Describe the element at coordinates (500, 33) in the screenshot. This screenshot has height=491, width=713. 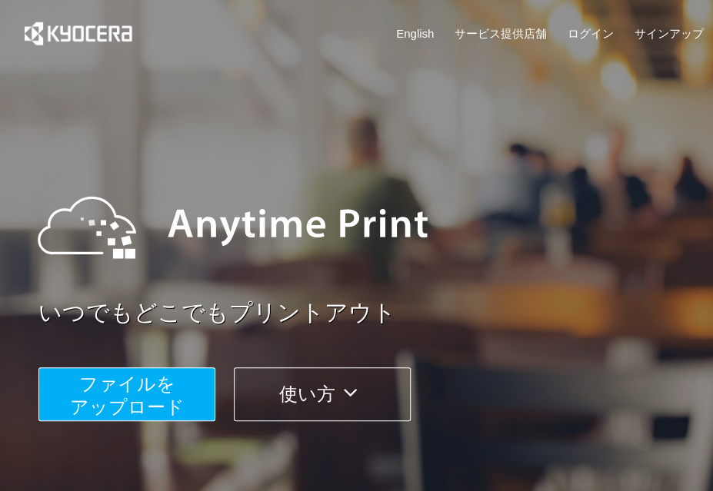
I see `a: サービス提供店舗` at that location.